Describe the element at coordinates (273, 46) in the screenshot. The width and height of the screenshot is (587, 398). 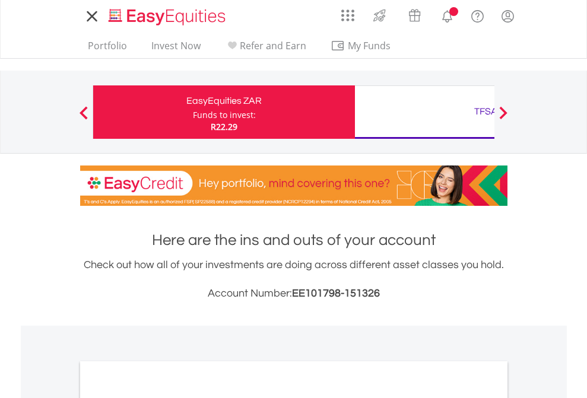
I see `span: Refer and Earn` at that location.